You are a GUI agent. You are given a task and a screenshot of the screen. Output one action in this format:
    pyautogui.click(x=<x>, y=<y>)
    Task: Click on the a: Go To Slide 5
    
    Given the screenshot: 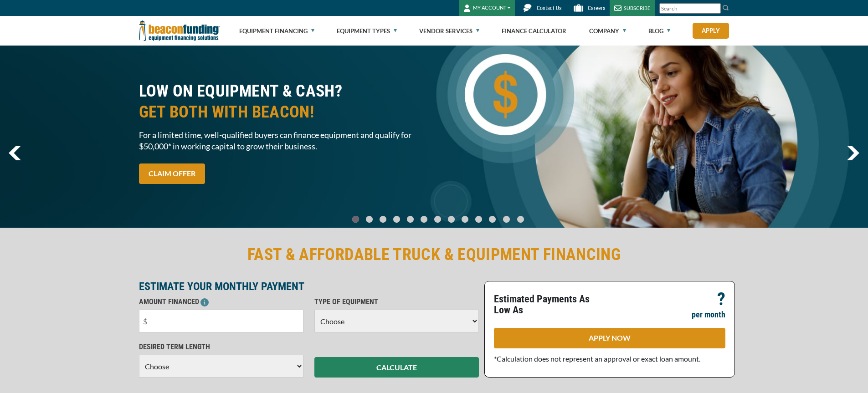 What is the action you would take?
    pyautogui.click(x=424, y=219)
    